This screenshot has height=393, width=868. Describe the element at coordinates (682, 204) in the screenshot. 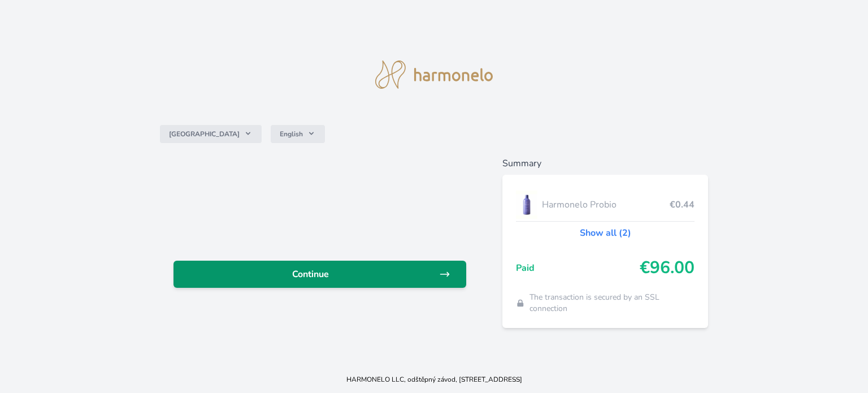

I see `span: €0.44` at that location.